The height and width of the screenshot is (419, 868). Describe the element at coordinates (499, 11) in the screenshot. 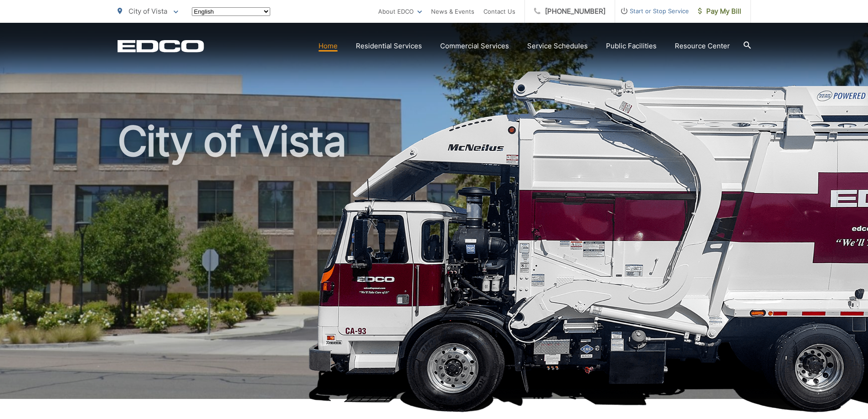

I see `a: Contact Us` at that location.